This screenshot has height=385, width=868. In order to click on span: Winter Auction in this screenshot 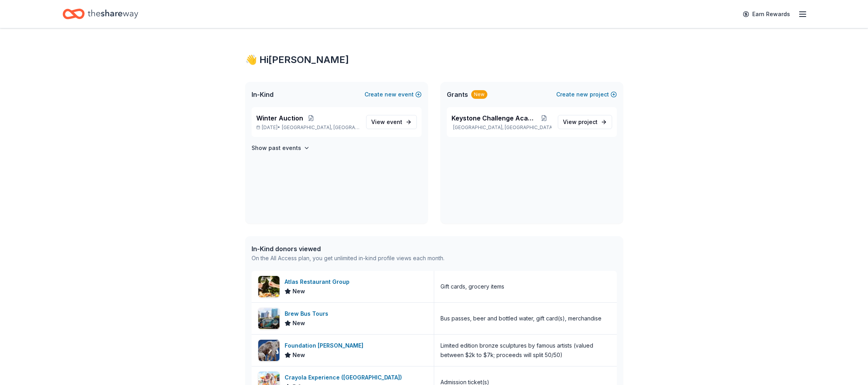, I will do `click(279, 118)`.